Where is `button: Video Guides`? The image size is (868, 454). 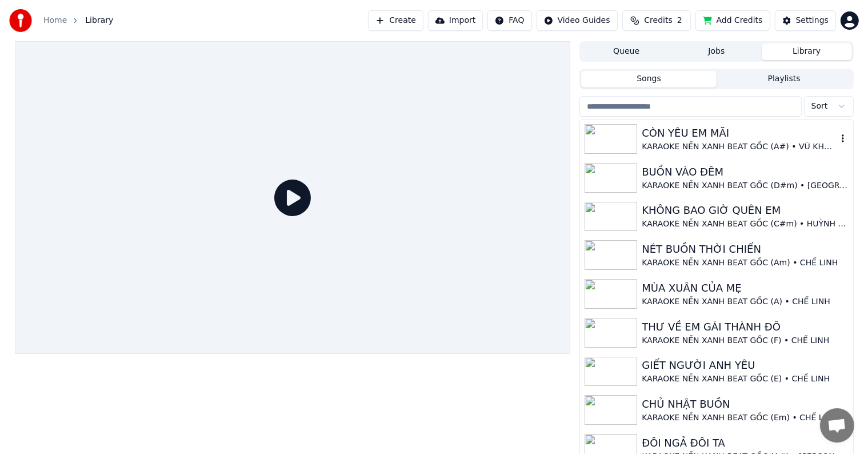
button: Video Guides is located at coordinates (577, 21).